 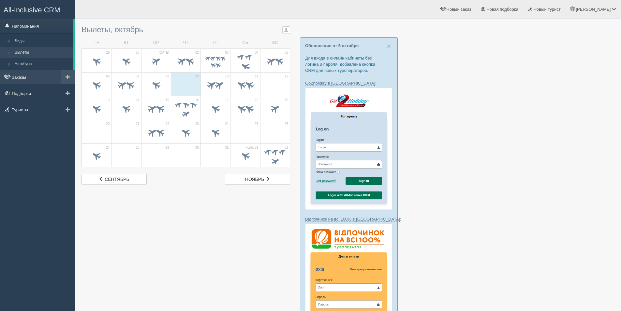 I want to click on span: 25, so click(x=256, y=124).